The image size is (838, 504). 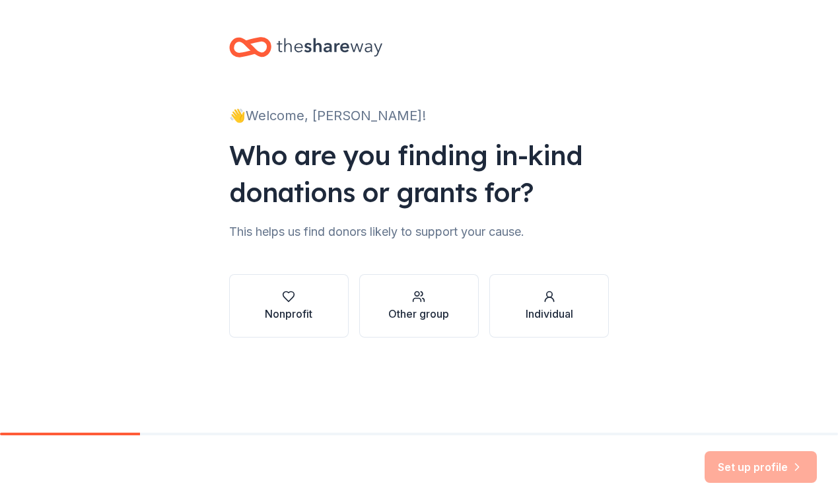 I want to click on div: Individual, so click(x=549, y=314).